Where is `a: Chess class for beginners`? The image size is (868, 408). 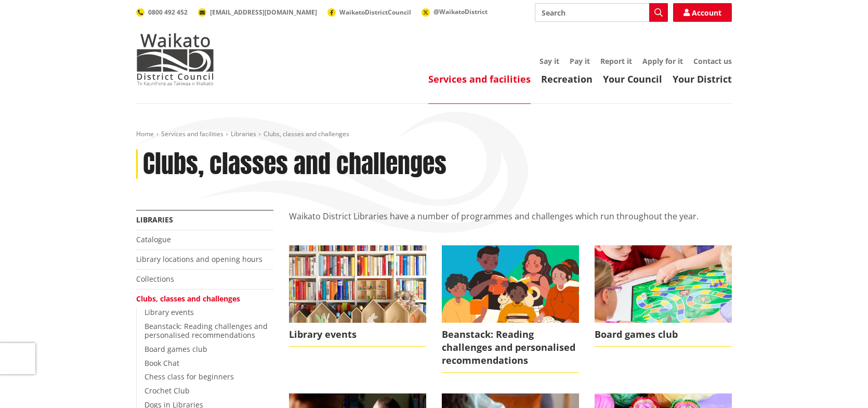
a: Chess class for beginners is located at coordinates (190, 376).